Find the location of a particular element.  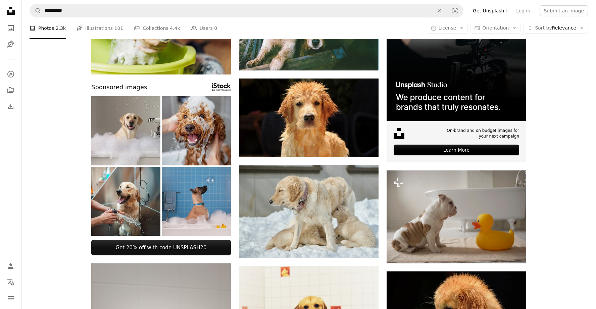

img: Yellow Labrador getting a bath with bubbles in background. is located at coordinates (126, 131).